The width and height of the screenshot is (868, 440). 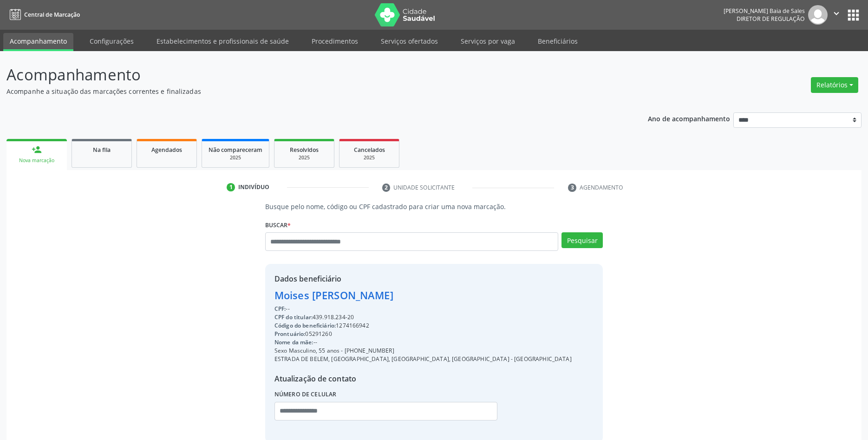 What do you see at coordinates (102, 150) in the screenshot?
I see `span: Na fila` at bounding box center [102, 150].